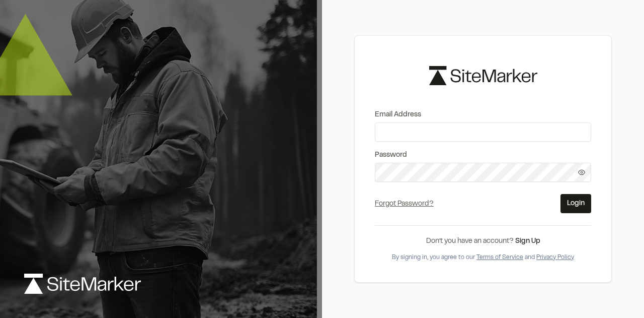 This screenshot has width=644, height=318. What do you see at coordinates (404, 204) in the screenshot?
I see `a: Forgot Password?` at bounding box center [404, 204].